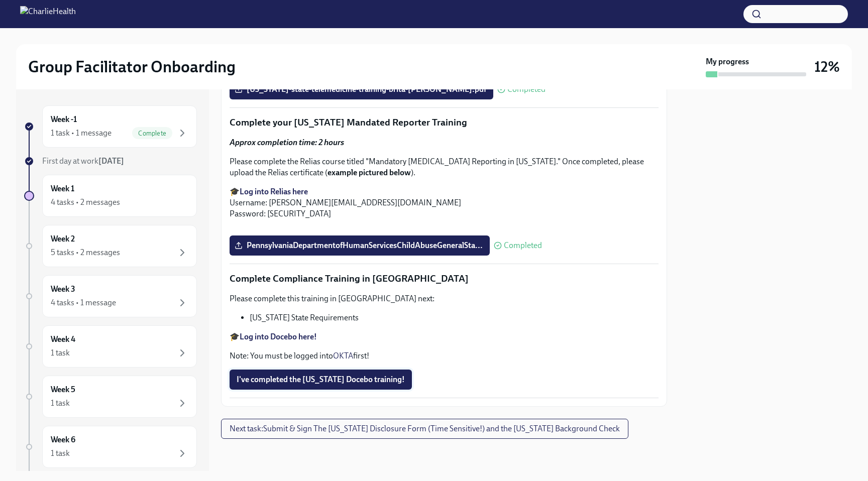 The width and height of the screenshot is (868, 481). I want to click on h6: Week 5, so click(63, 389).